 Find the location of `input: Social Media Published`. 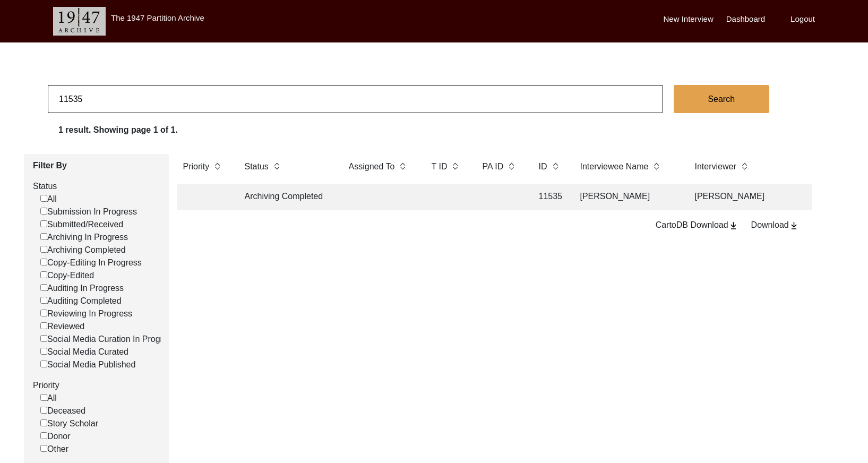

input: Social Media Published is located at coordinates (43, 364).